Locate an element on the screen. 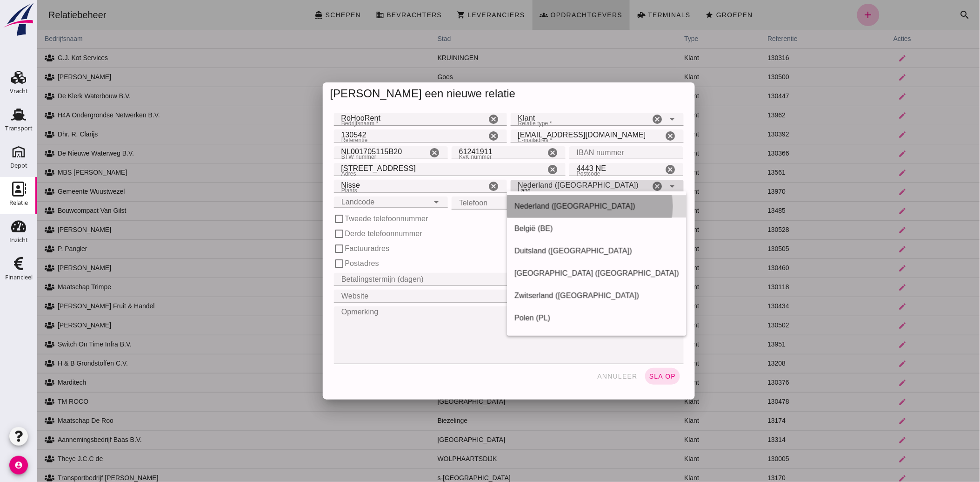 Image resolution: width=980 pixels, height=482 pixels. div: Transport is located at coordinates (18, 128).